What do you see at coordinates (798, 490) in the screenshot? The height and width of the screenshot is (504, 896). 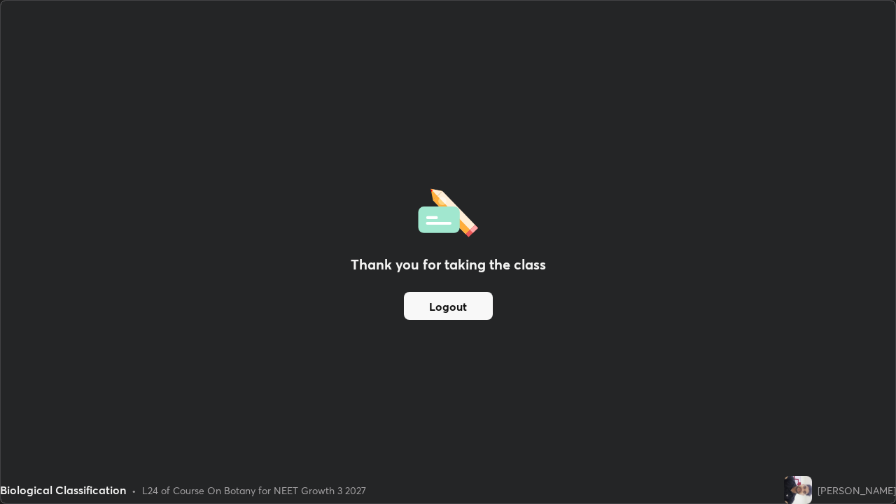 I see `img: 736025e921674e2abaf8bd4c02bac161.jpg` at bounding box center [798, 490].